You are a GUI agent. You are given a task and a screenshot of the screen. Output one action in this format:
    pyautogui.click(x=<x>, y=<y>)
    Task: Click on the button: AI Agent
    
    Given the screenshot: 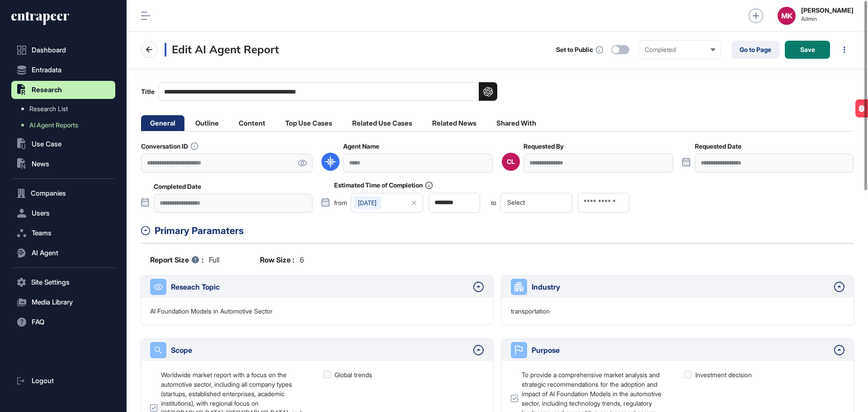 What is the action you would take?
    pyautogui.click(x=63, y=253)
    